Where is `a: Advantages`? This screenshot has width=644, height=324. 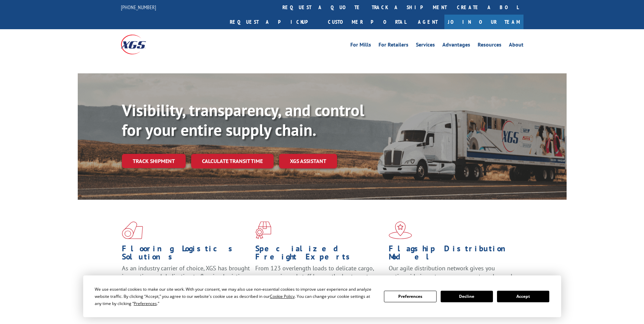 a: Advantages is located at coordinates (456, 46).